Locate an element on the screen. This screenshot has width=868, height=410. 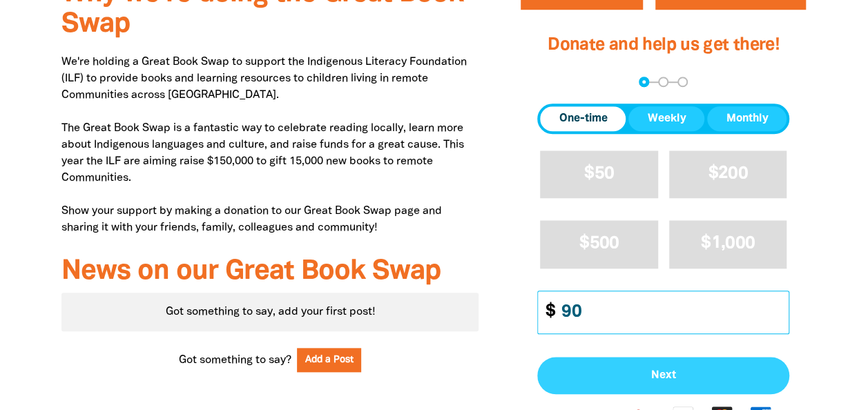
button: Navigate to step 3 of 3 to enter your payment details is located at coordinates (682, 81).